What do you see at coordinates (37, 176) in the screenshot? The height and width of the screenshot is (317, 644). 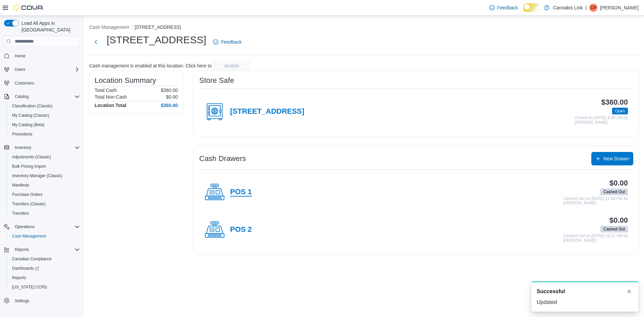 I see `a: Inventory Manager (Classic)` at bounding box center [37, 176].